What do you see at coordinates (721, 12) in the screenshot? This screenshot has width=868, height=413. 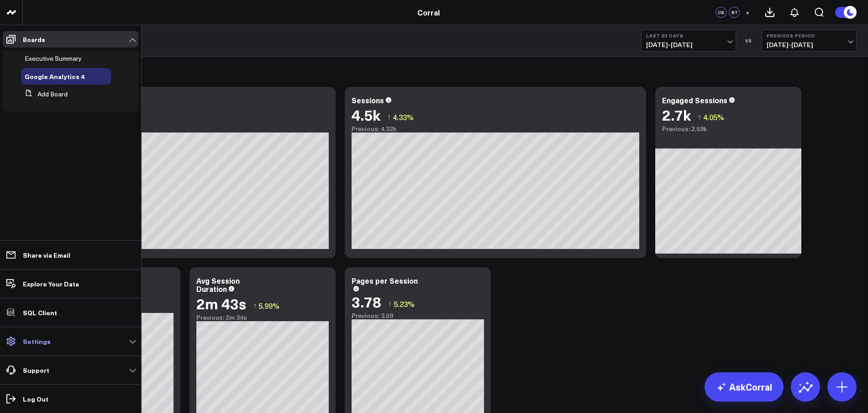 I see `div: CS` at bounding box center [721, 12].